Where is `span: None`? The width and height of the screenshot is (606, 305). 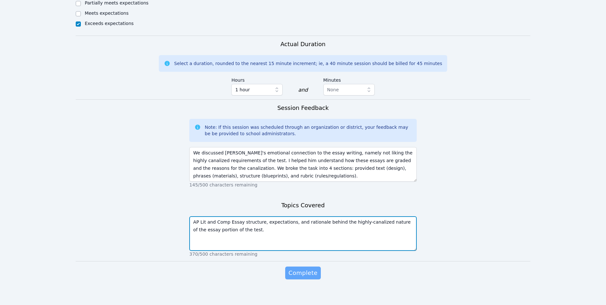
span: None is located at coordinates (333, 90).